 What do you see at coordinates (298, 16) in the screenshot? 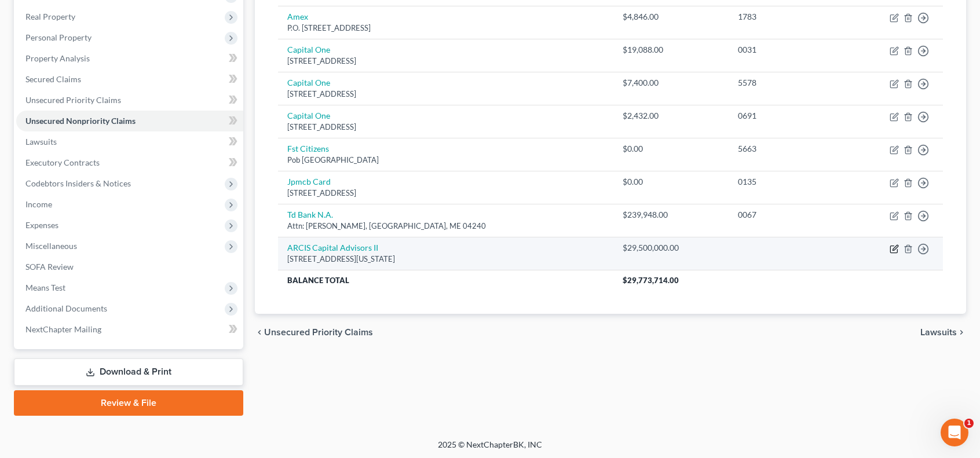
I see `a: Amex` at bounding box center [298, 16].